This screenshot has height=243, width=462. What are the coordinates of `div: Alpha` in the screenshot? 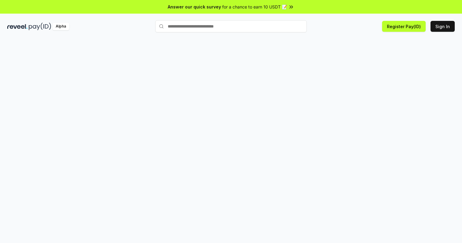 It's located at (61, 26).